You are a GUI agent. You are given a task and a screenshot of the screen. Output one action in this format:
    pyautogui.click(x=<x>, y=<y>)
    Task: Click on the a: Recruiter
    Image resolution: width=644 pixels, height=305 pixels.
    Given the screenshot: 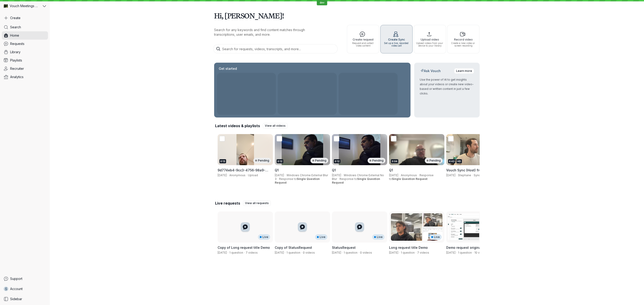 What is the action you would take?
    pyautogui.click(x=25, y=69)
    